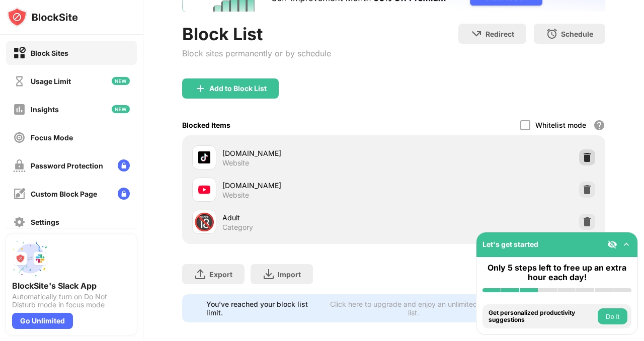 The image size is (644, 341). I want to click on div: Let's get started, so click(510, 244).